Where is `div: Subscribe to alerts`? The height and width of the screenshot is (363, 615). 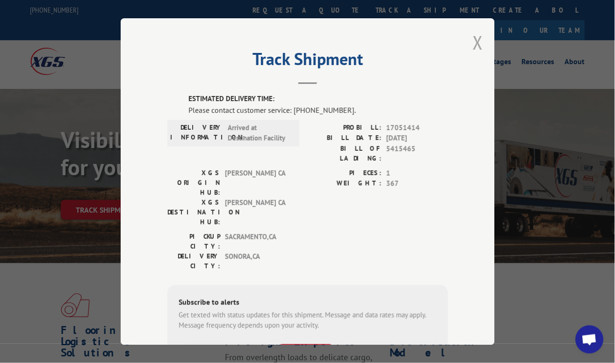 div: Subscribe to alerts is located at coordinates (308, 302).